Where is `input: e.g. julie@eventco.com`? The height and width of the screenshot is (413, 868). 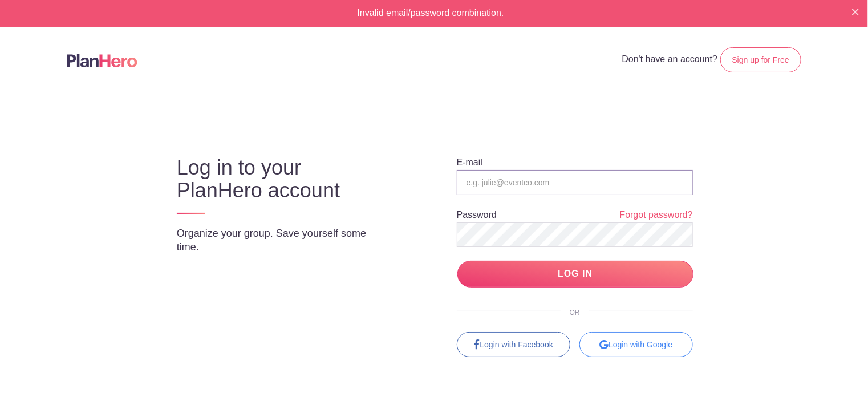
input: e.g. julie@eventco.com is located at coordinates (575, 183).